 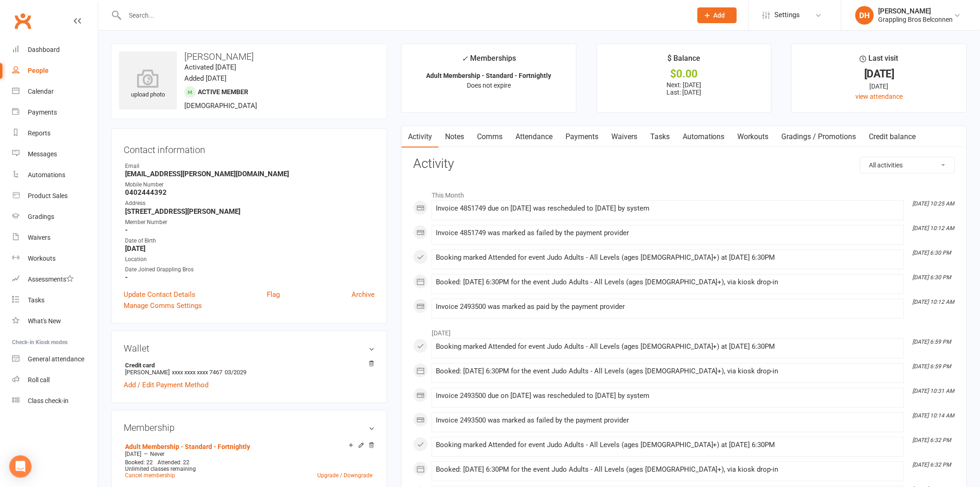 What do you see at coordinates (684, 193) in the screenshot?
I see `li: This Month` at bounding box center [684, 193].